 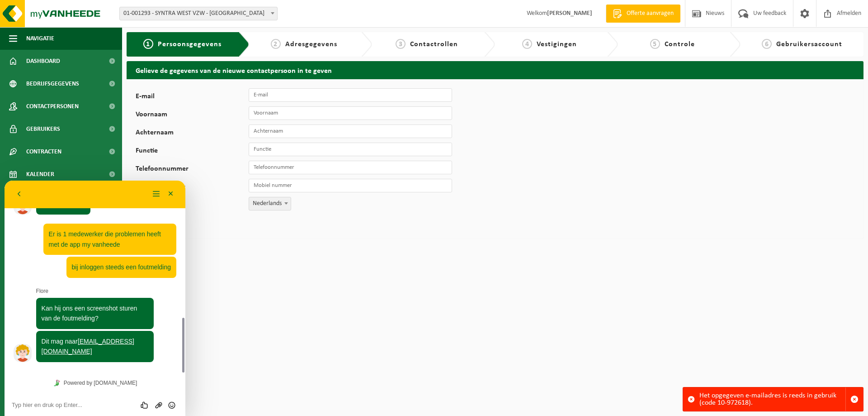 What do you see at coordinates (350, 131) in the screenshot?
I see `input: Achternaam` at bounding box center [350, 131].